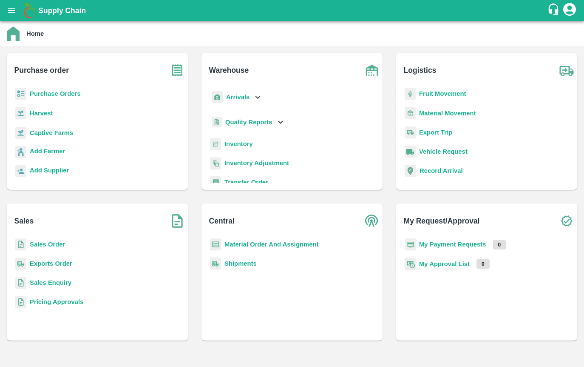 This screenshot has width=584, height=367. What do you see at coordinates (246, 182) in the screenshot?
I see `a: Transfer Order` at bounding box center [246, 182].